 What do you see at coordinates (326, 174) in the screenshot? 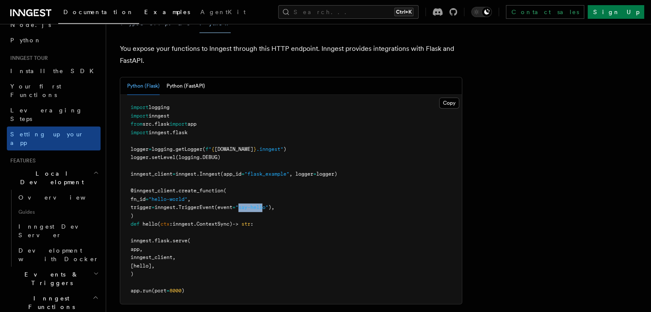
I see `span: logger)` at bounding box center [326, 174].